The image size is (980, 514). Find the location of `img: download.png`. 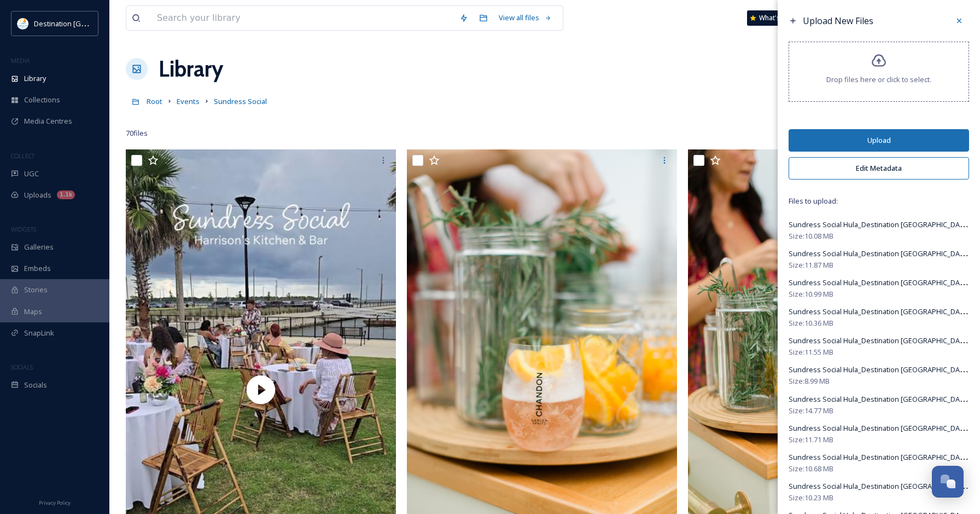

img: download.png is located at coordinates (23, 23).